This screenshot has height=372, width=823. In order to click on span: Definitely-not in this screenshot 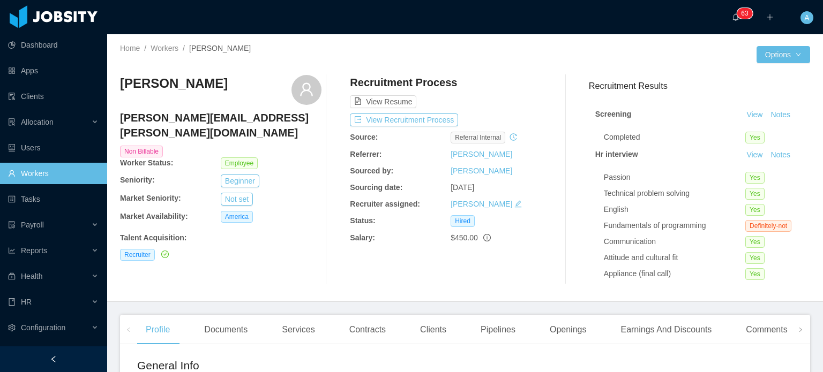, I will do `click(768, 226)`.